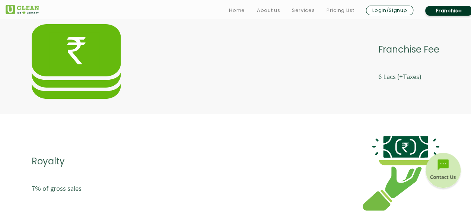  Describe the element at coordinates (303, 10) in the screenshot. I see `a: Services` at that location.